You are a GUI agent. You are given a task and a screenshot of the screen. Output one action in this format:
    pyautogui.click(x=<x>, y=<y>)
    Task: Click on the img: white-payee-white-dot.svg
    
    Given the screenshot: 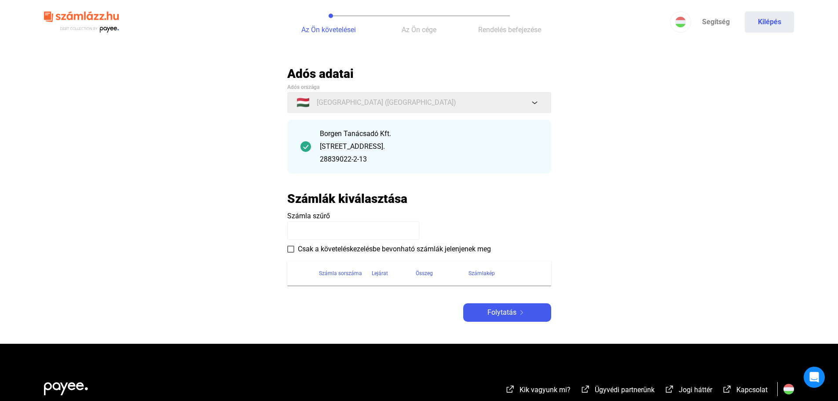 What is the action you would take?
    pyautogui.click(x=66, y=386)
    